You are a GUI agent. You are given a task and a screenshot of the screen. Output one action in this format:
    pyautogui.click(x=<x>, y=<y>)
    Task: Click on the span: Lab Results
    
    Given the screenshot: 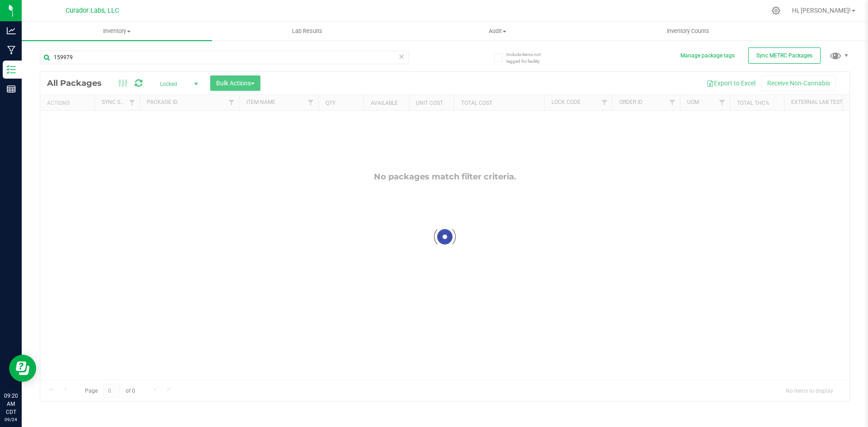 What is the action you would take?
    pyautogui.click(x=307, y=31)
    